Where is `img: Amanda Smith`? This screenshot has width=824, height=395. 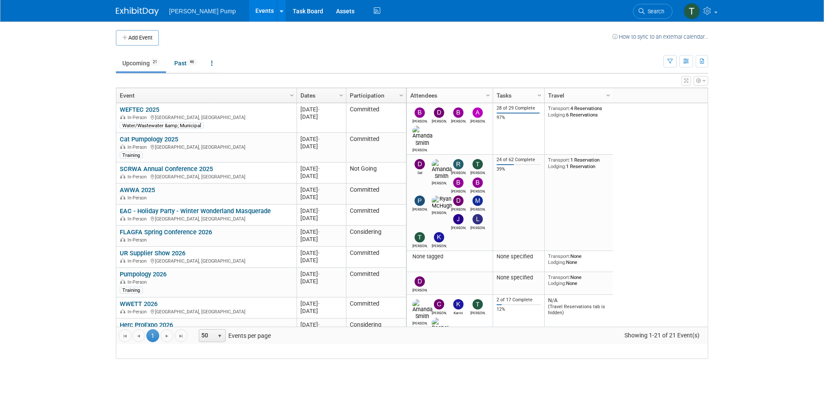 img: Amanda Smith is located at coordinates (423, 309).